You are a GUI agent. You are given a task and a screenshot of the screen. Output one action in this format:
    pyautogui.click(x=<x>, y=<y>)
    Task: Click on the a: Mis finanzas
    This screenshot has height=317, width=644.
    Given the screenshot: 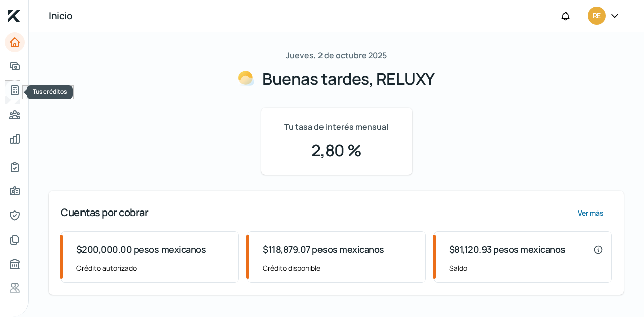 What is the action you would take?
    pyautogui.click(x=15, y=139)
    